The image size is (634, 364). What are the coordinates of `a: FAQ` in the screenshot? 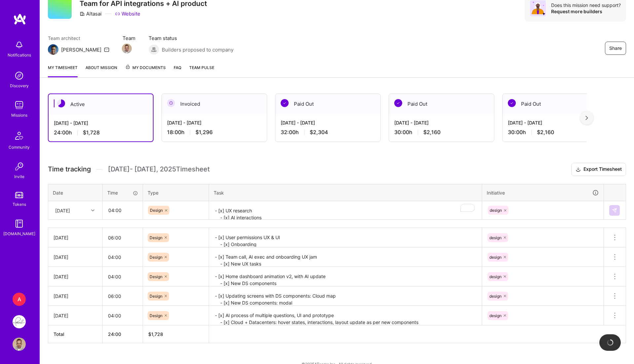 It's located at (177, 71).